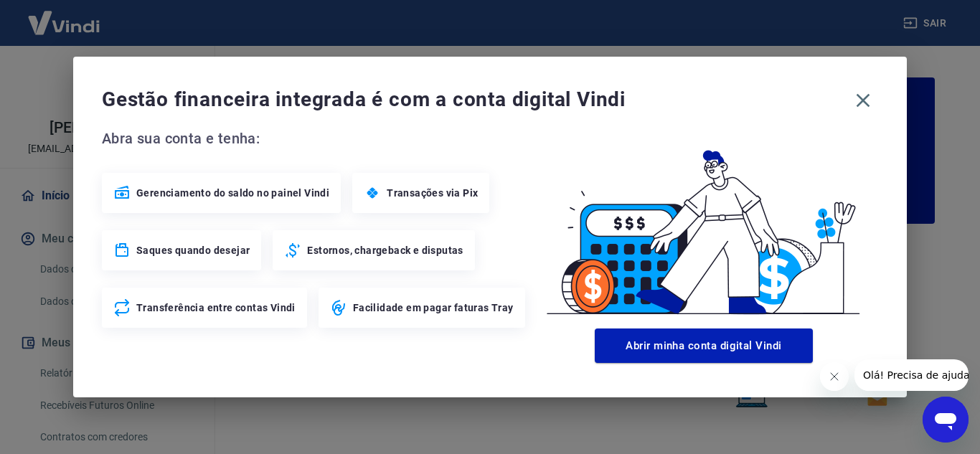  I want to click on span: Gerenciamento do saldo no painel Vindi, so click(233, 193).